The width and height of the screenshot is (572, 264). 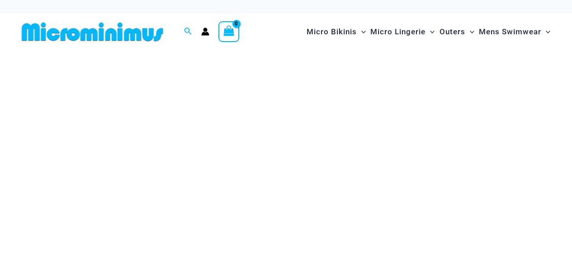 What do you see at coordinates (514, 32) in the screenshot?
I see `a: Mens SwimwearMenu ToggleMenu Toggle` at bounding box center [514, 32].